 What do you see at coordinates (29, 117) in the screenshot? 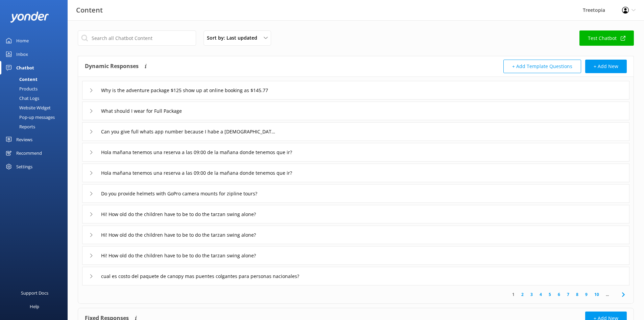
I see `div: Pop-up messages` at bounding box center [29, 117].